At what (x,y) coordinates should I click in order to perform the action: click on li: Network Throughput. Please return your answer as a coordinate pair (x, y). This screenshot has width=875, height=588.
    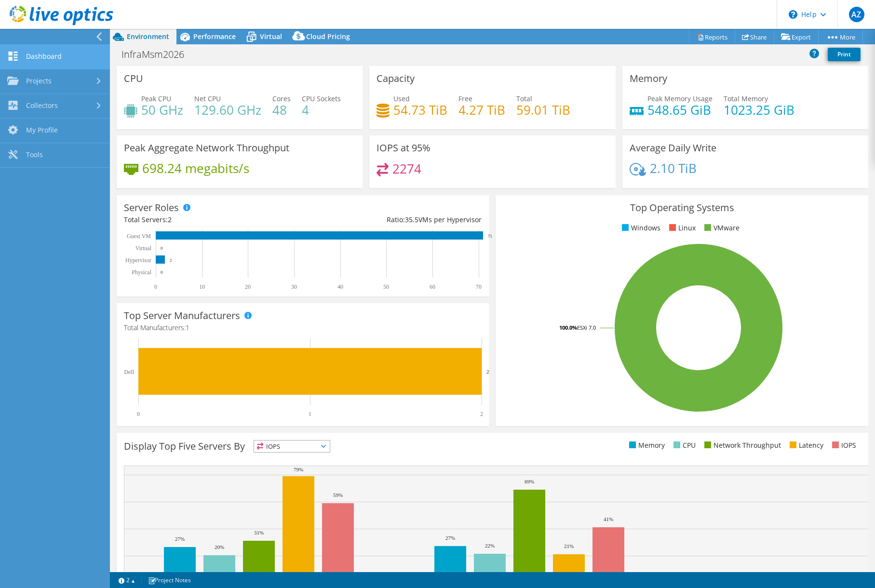
    Looking at the image, I should click on (742, 445).